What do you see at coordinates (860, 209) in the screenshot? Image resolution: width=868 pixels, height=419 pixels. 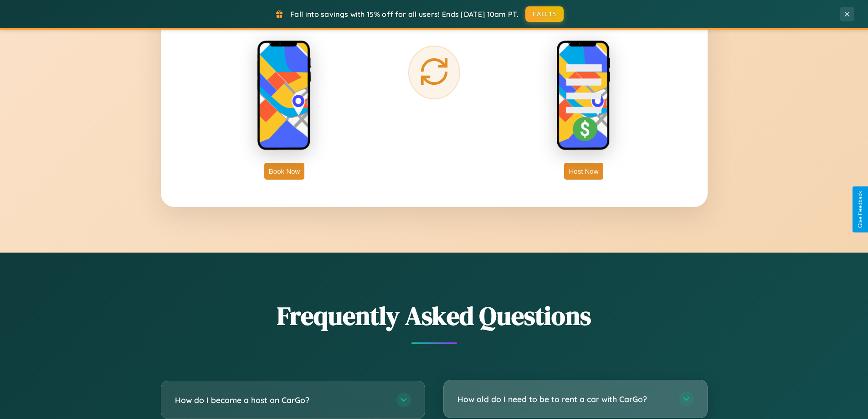 I see `div: Give Feedback` at bounding box center [860, 209].